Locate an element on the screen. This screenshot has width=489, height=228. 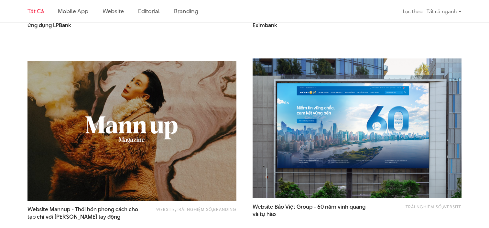
img: BaoViet 60 năm is located at coordinates (357, 128).